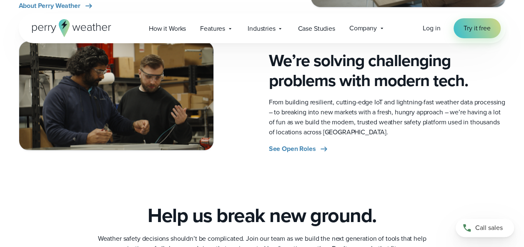 The image size is (524, 247). What do you see at coordinates (50, 6) in the screenshot?
I see `span: About Perry Weather` at bounding box center [50, 6].